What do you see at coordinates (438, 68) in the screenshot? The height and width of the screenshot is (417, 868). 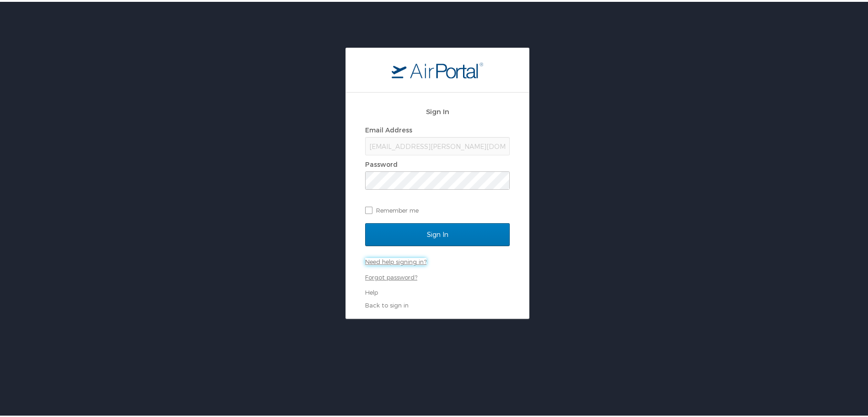 I see `img: logo` at bounding box center [438, 68].